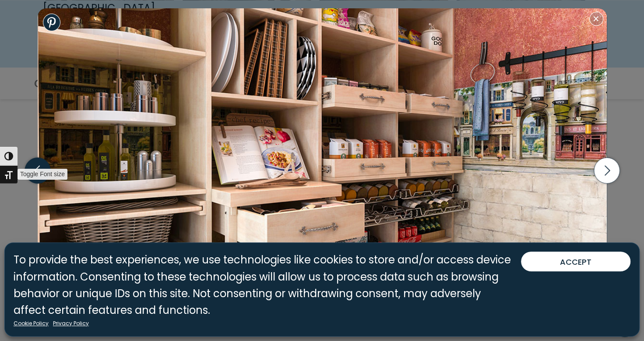 The height and width of the screenshot is (341, 644). Describe the element at coordinates (596, 19) in the screenshot. I see `button: Close modal` at that location.